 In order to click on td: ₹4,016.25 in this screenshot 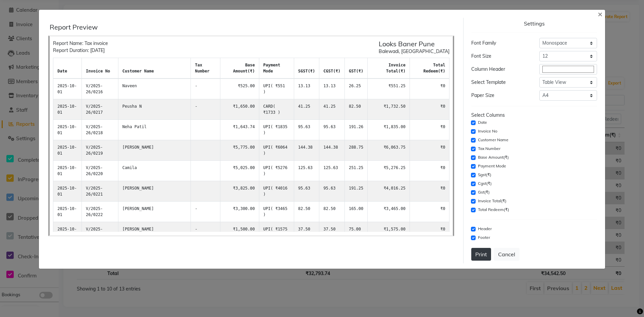, I will do `click(388, 191)`.